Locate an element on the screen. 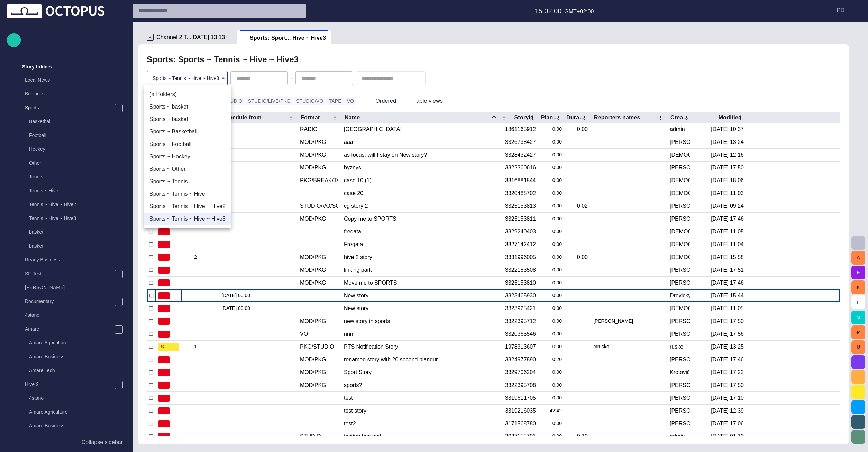 The height and width of the screenshot is (452, 868). li: Sports ~ Other is located at coordinates (187, 169).